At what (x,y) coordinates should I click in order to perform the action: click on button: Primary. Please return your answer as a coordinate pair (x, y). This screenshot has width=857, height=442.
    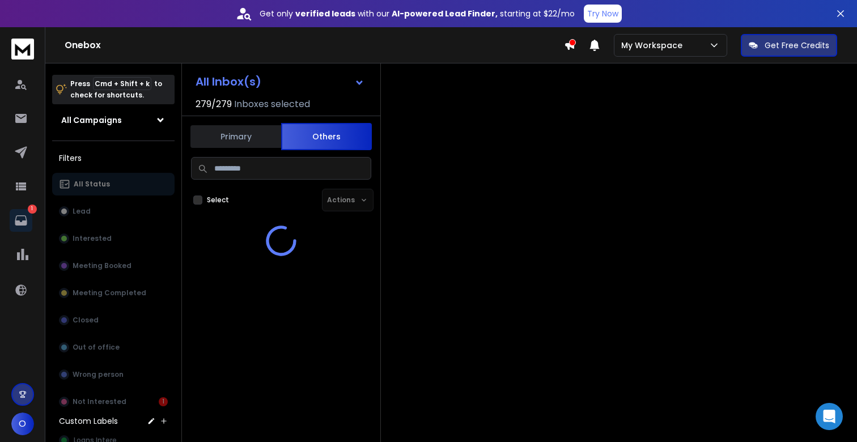
    Looking at the image, I should click on (236, 137).